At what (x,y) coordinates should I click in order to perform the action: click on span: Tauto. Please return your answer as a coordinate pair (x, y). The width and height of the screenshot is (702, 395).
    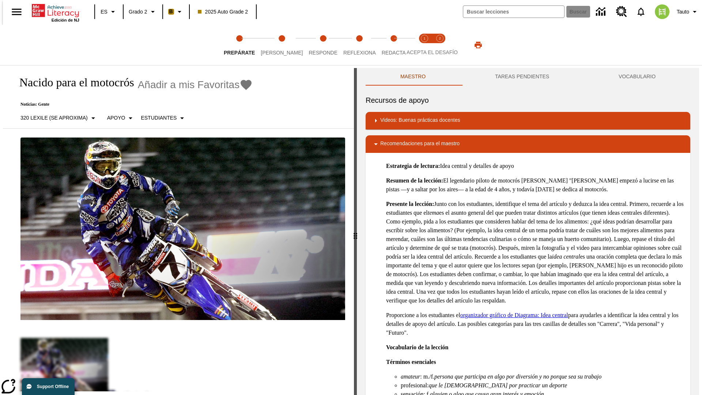
    Looking at the image, I should click on (683, 12).